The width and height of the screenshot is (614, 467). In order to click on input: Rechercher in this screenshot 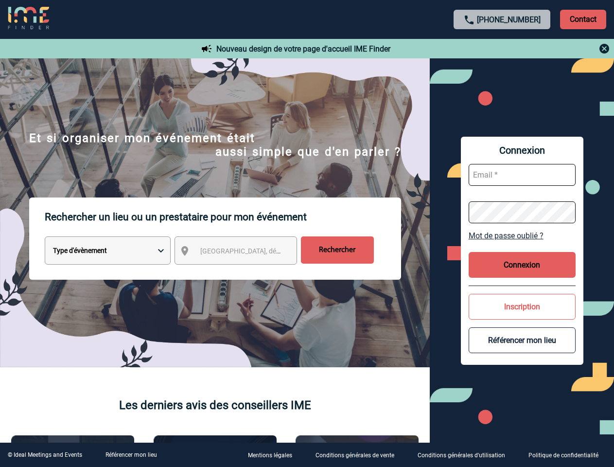, I will do `click(337, 250)`.